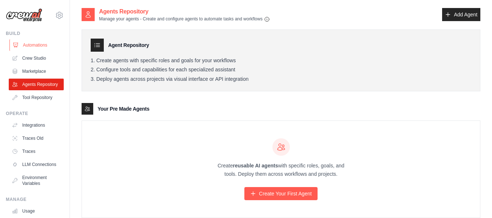 Image resolution: width=492 pixels, height=218 pixels. What do you see at coordinates (281, 170) in the screenshot?
I see `p: Create with specific roles, goals, and tools. Deploy them across workflows and projects.` at bounding box center [281, 170].